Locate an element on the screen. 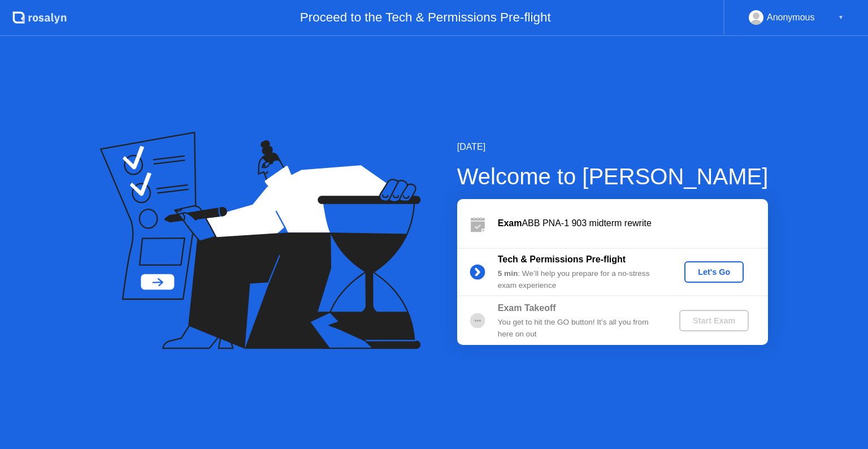  b: Exam Takeoff is located at coordinates (527, 307).